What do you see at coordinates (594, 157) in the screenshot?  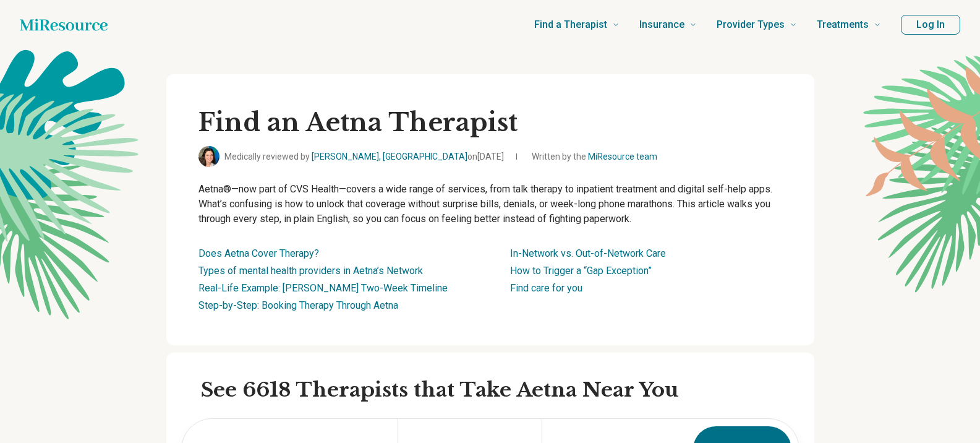 I see `span: Written by the` at bounding box center [594, 157].